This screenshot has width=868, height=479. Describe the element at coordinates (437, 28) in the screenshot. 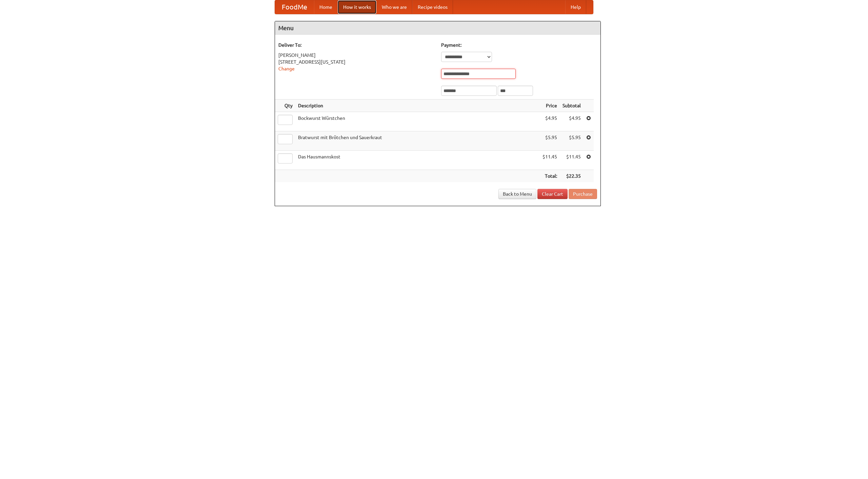

I see `h4: Menu` at that location.